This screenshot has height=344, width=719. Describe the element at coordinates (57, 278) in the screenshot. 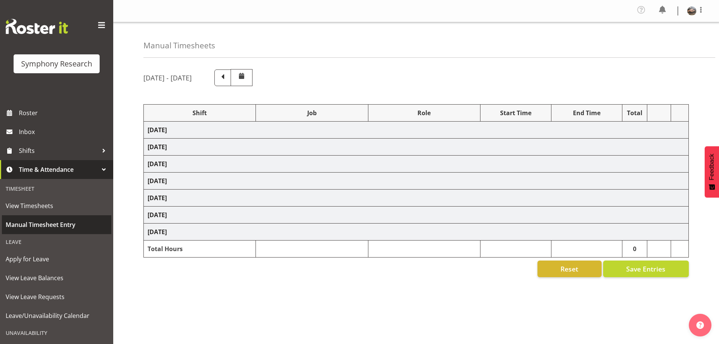

I see `span: View Leave Balances` at that location.